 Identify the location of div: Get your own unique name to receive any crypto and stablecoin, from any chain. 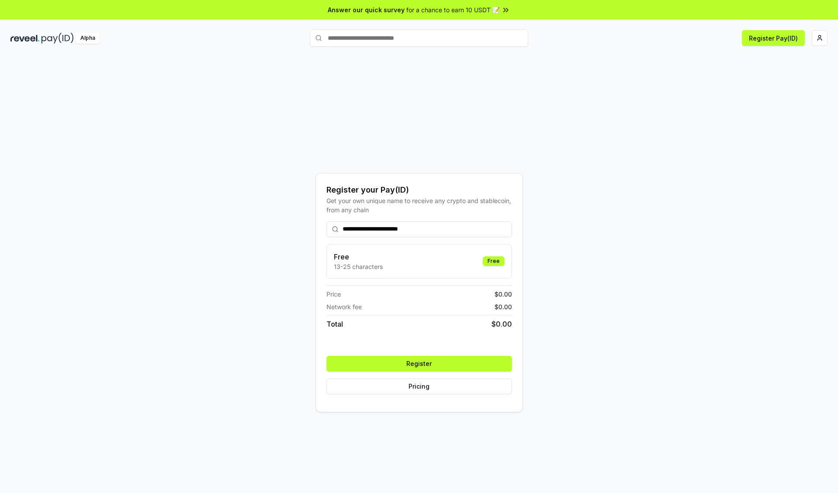
(419, 205).